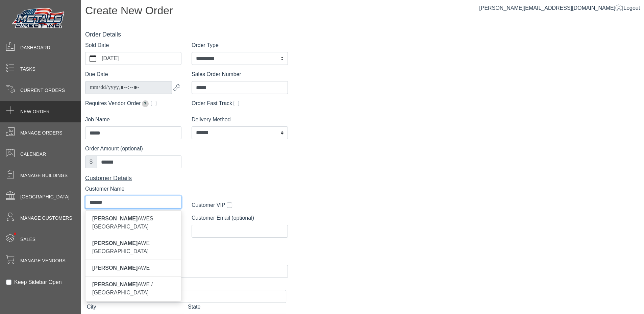 The height and width of the screenshot is (314, 644). I want to click on span: Extends due date by 2 weeks for pickup orders, so click(146, 104).